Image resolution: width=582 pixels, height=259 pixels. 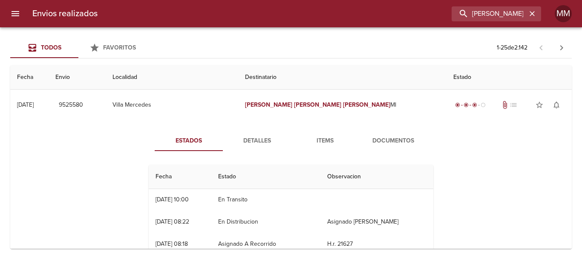 I want to click on th: Observacion, so click(x=377, y=176).